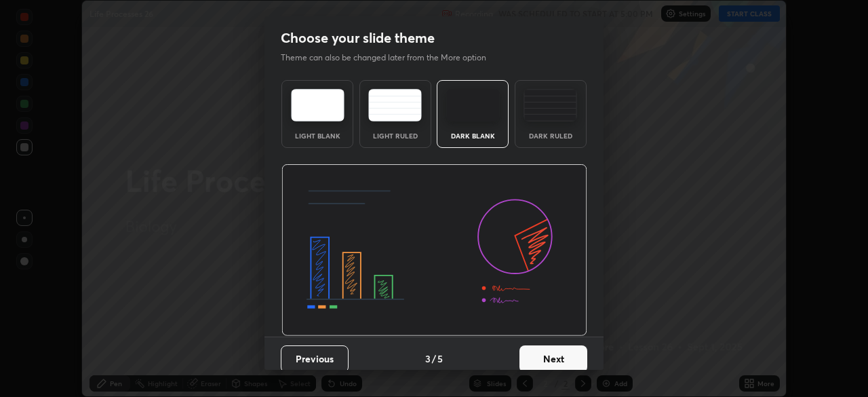 The image size is (868, 397). What do you see at coordinates (358, 38) in the screenshot?
I see `h2: Choose your slide theme` at bounding box center [358, 38].